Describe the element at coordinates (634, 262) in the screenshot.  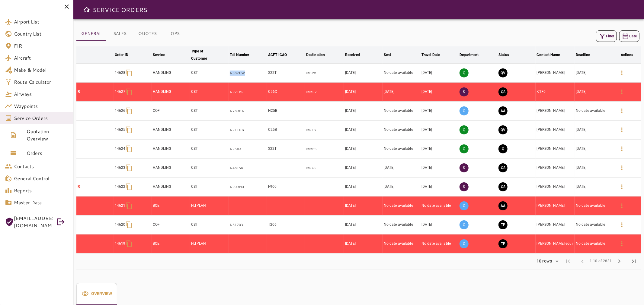
I see `span: Last Page` at that location.